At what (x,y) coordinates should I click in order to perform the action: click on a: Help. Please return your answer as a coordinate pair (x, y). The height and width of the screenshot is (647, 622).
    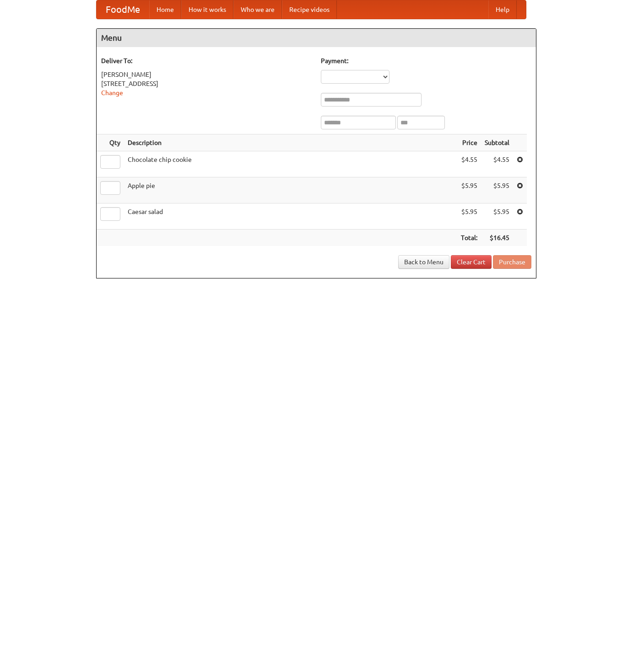
    Looking at the image, I should click on (502, 10).